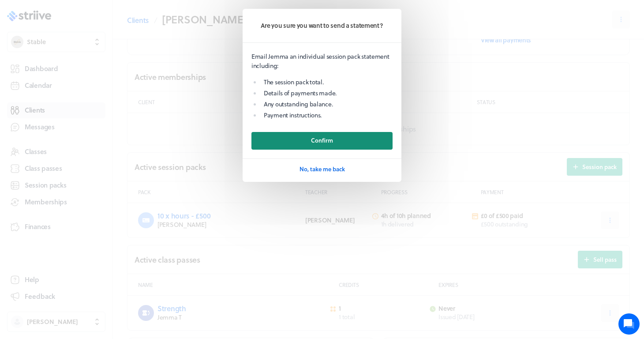  Describe the element at coordinates (81, 112) in the screenshot. I see `span: New conversation` at that location.